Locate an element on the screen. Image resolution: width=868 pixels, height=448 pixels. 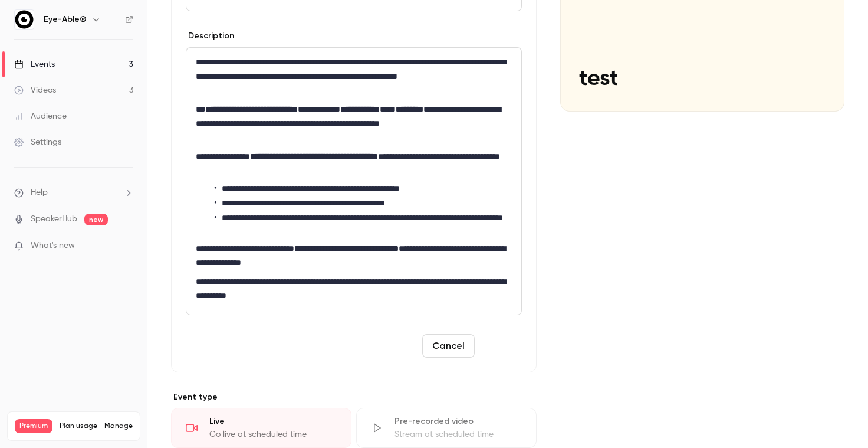
div: Pre-recorded video is located at coordinates (458, 421).